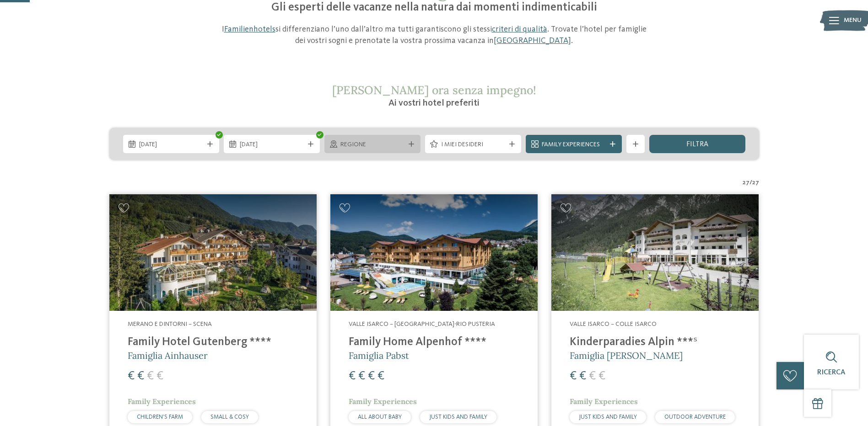  Describe the element at coordinates (170, 325) in the screenshot. I see `span: Merano e dintorni – Scena` at that location.